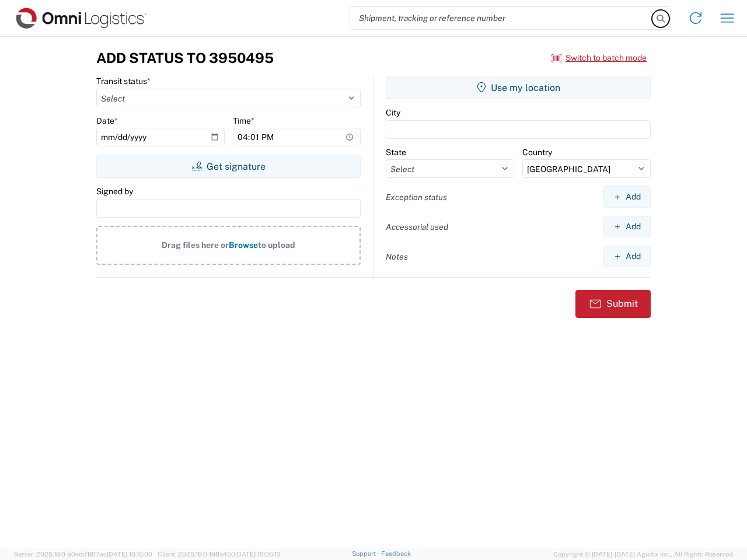 The image size is (747, 560). Describe the element at coordinates (243, 245) in the screenshot. I see `span: Browse` at that location.